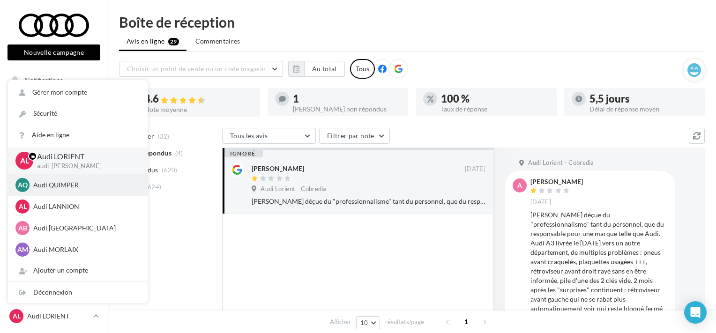 The image size is (716, 333). I want to click on a: Boîte de réception29, so click(54, 127).